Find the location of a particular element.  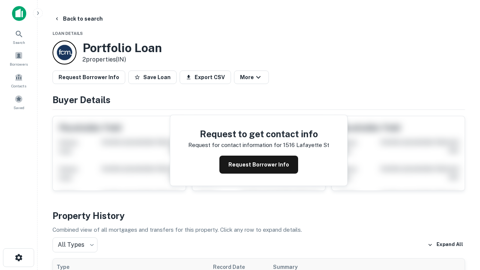

p: Combined view of all mortgages and transfers for this property. Click any row to expand details. is located at coordinates (259, 230).